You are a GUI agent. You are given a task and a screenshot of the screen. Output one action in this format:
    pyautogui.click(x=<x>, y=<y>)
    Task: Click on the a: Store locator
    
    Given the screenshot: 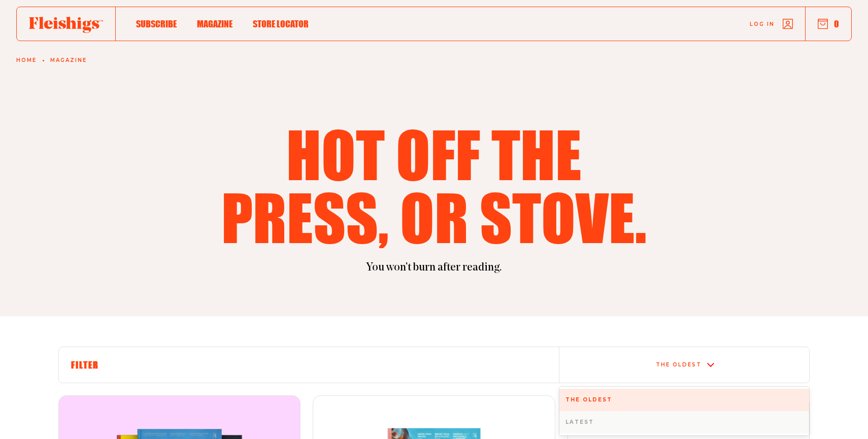 What is the action you would take?
    pyautogui.click(x=281, y=24)
    